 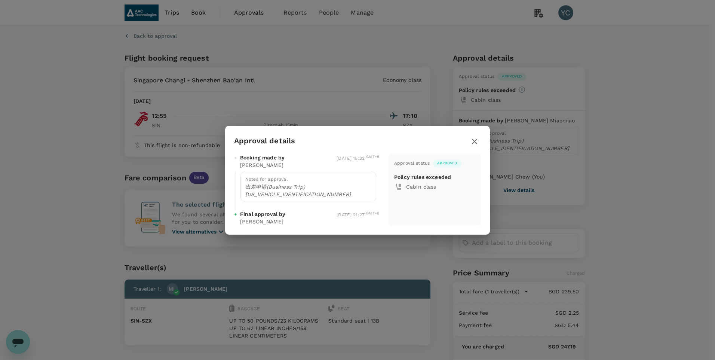 I want to click on span: Final approval by, so click(x=263, y=214).